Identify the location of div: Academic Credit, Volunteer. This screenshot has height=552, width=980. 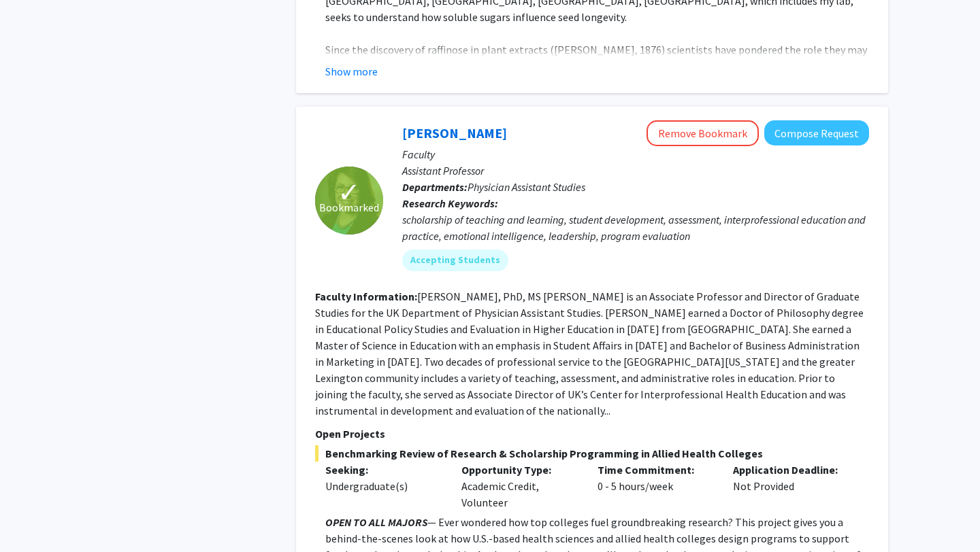
(519, 487).